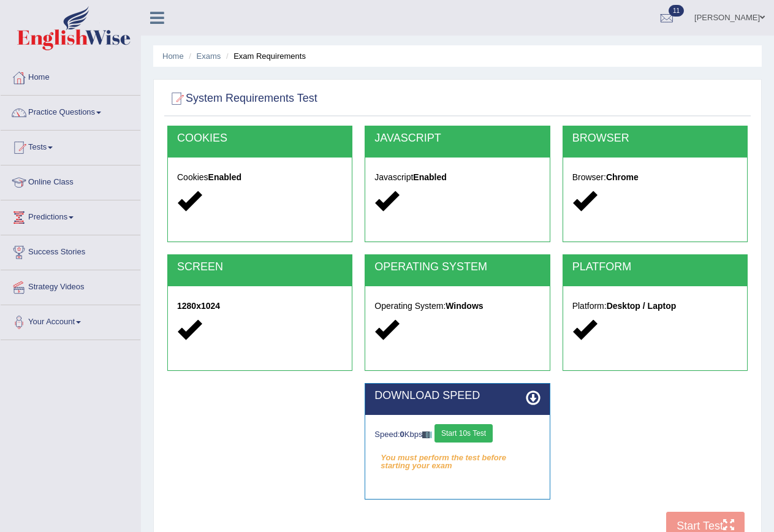  What do you see at coordinates (260, 138) in the screenshot?
I see `h2: COOKIES` at bounding box center [260, 138].